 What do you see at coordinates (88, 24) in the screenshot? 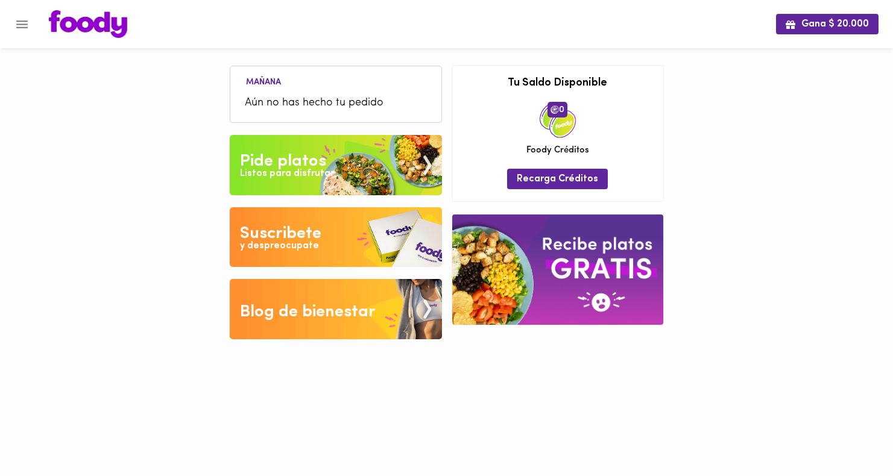
I see `img: logo.png` at bounding box center [88, 24].